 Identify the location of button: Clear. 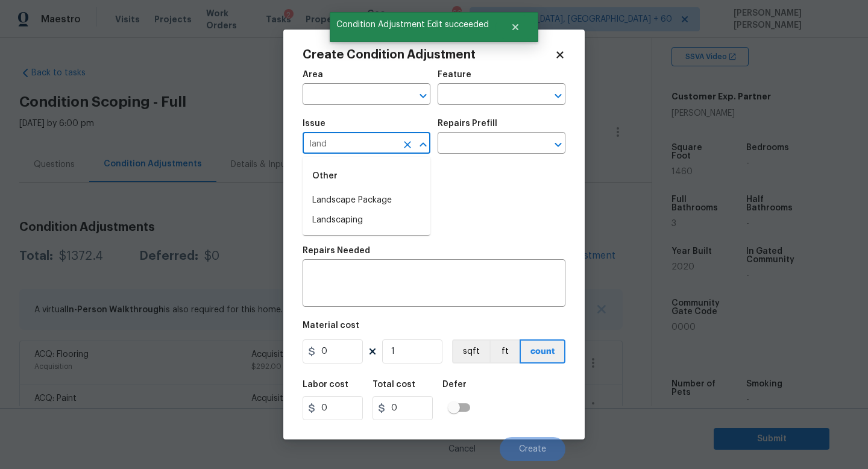
(408, 145).